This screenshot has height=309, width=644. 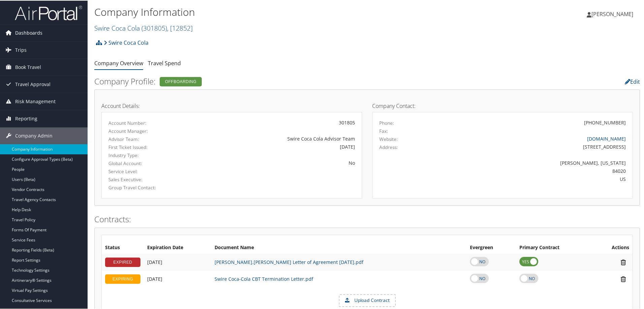 What do you see at coordinates (535, 170) in the screenshot?
I see `div: 84020` at bounding box center [535, 170].